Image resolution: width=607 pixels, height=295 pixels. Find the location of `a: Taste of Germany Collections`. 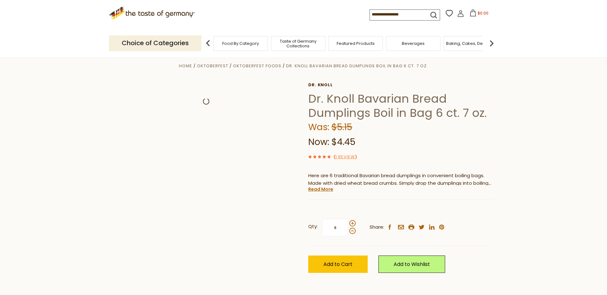

a: Taste of Germany Collections is located at coordinates (298, 44).